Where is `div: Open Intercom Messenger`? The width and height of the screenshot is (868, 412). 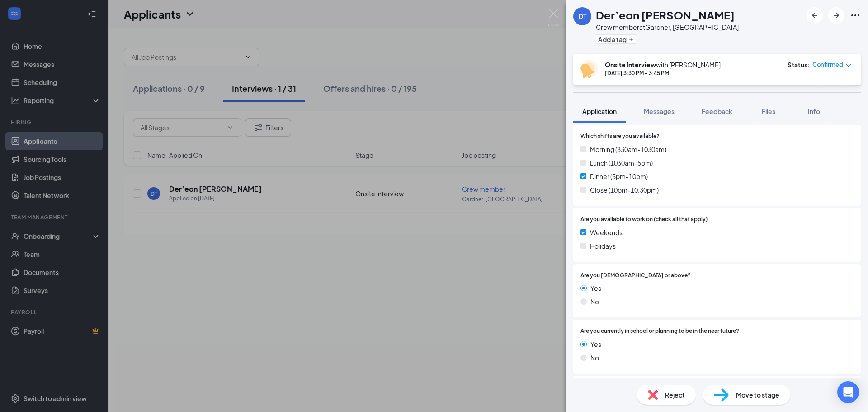 div: Open Intercom Messenger is located at coordinates (848, 392).